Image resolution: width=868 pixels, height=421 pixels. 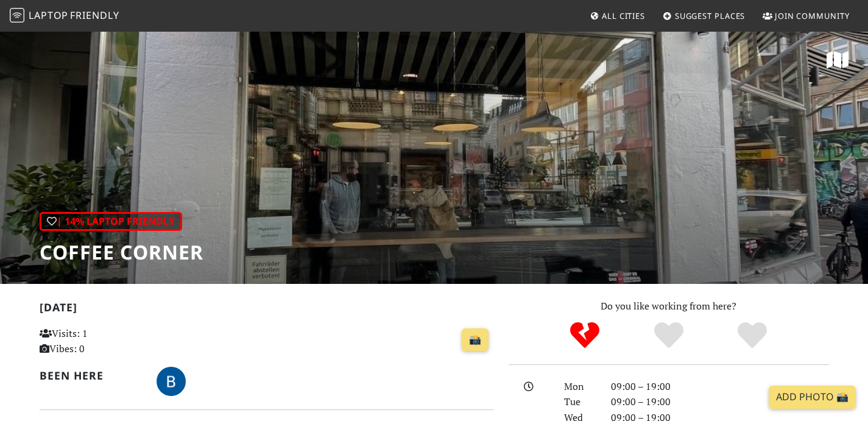 What do you see at coordinates (91, 376) in the screenshot?
I see `h2: Been here` at bounding box center [91, 376].